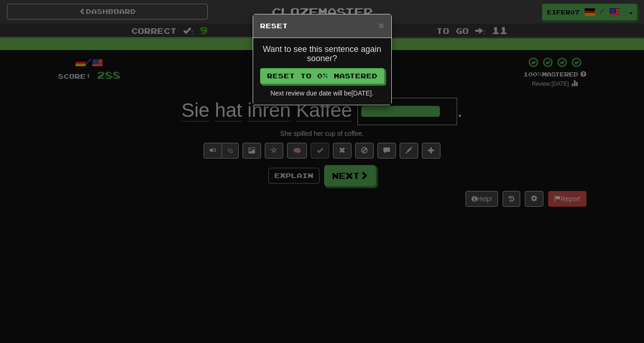  I want to click on h4: Want to see this sentence again sooner?, so click(322, 54).